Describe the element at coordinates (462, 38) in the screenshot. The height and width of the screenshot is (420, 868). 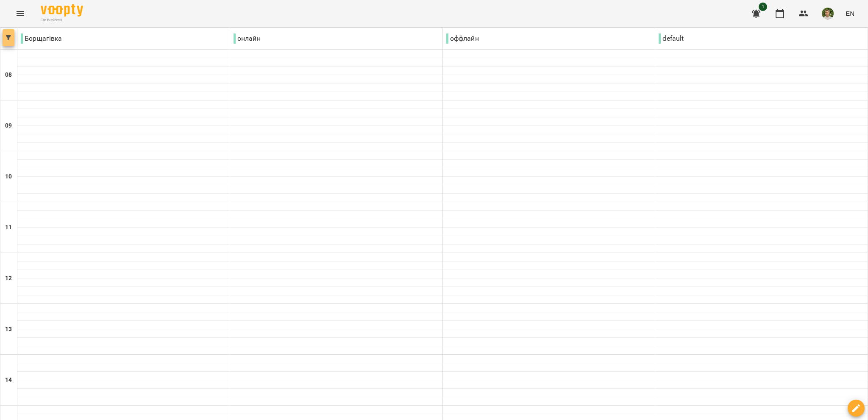
I see `p: оффлайн` at that location.